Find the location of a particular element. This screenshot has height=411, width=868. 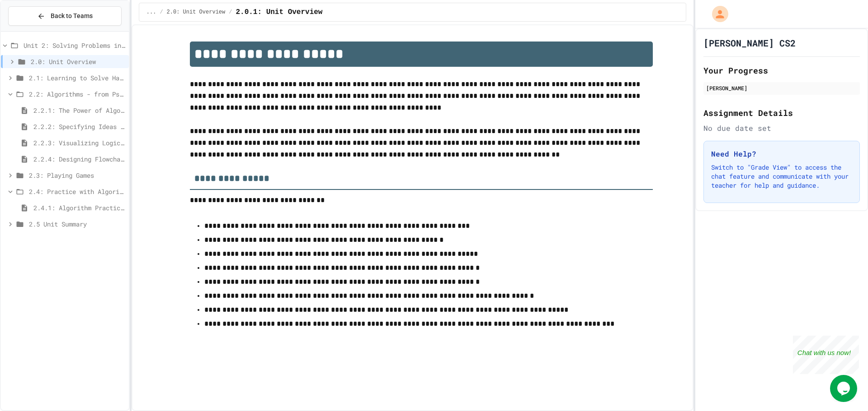

span: 2.3: Playing Games is located at coordinates (76, 175).